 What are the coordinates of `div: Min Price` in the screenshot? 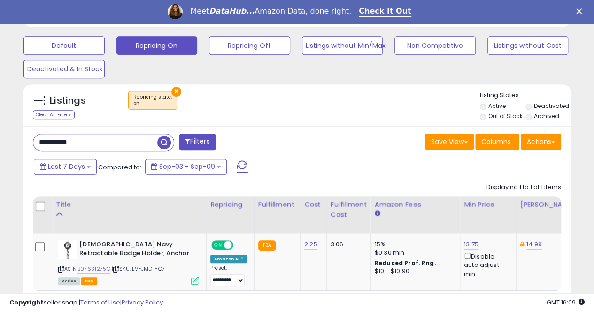 It's located at (488, 205).